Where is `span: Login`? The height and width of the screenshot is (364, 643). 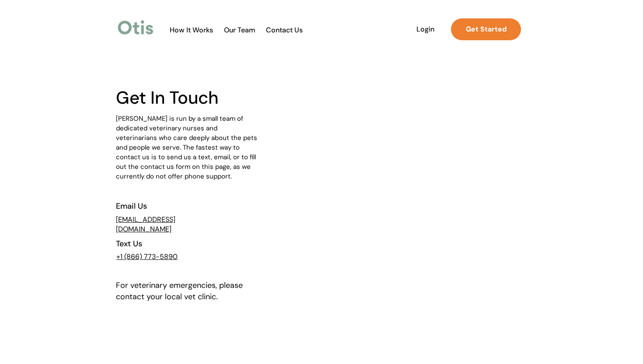 span: Login is located at coordinates (425, 29).